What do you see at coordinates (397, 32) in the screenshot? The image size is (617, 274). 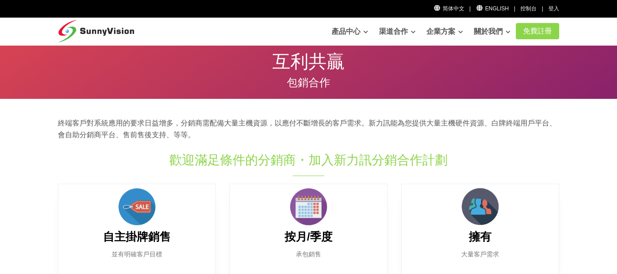 I see `a: 渠道合作` at bounding box center [397, 32].